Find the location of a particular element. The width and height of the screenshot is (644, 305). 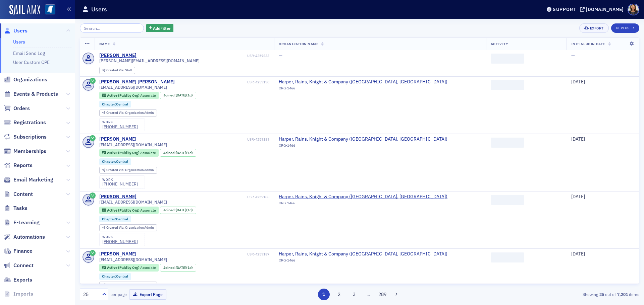

span: Orders is located at coordinates (21, 109).